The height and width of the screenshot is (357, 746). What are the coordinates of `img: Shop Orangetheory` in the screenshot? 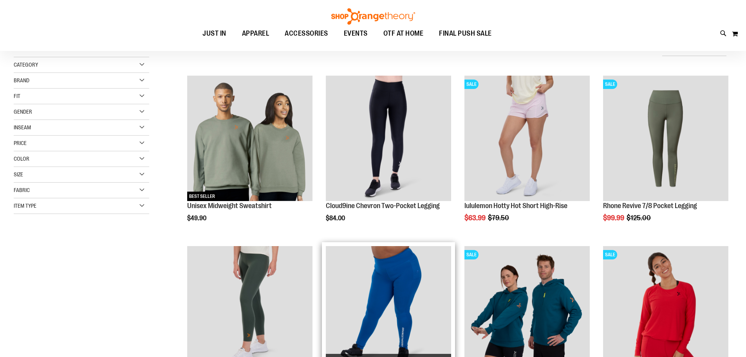 It's located at (373, 16).